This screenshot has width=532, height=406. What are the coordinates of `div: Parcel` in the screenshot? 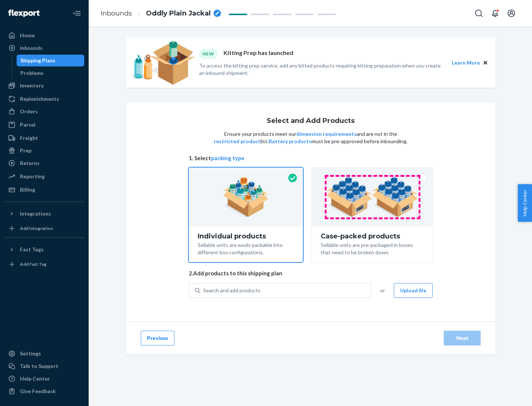 It's located at (28, 125).